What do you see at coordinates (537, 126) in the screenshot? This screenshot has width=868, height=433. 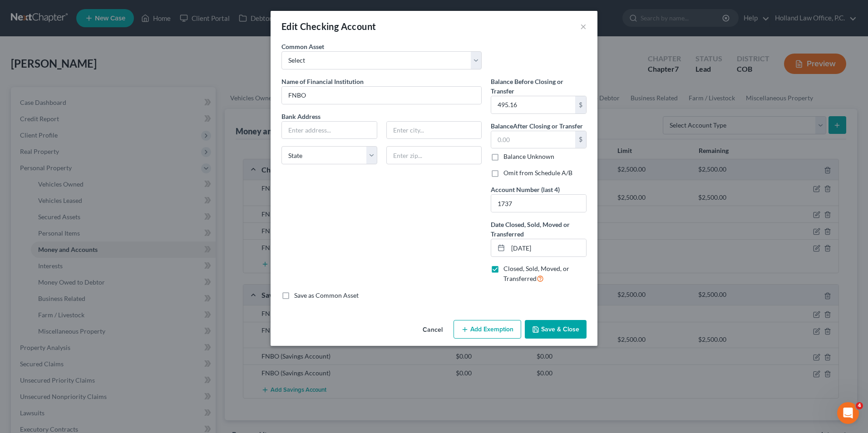 I see `label: Balance` at bounding box center [537, 126].